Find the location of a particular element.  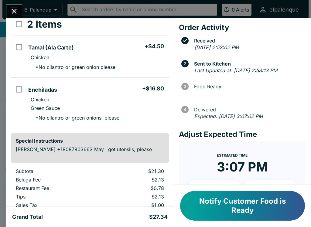

p: $1.00 is located at coordinates (135, 205).